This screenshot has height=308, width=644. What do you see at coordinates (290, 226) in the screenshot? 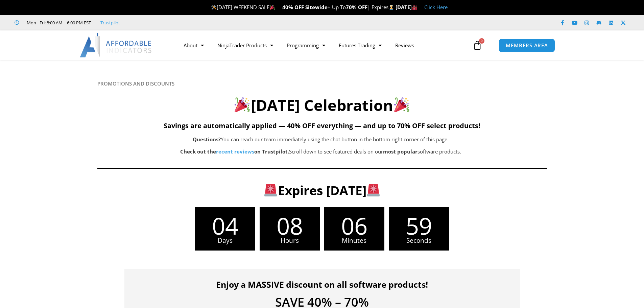
I see `span: 08` at bounding box center [290, 226].